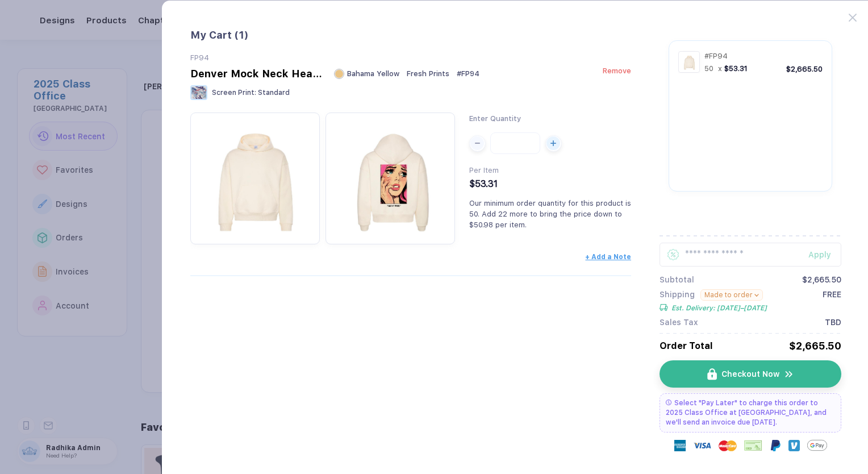 This screenshot has width=868, height=474. Describe the element at coordinates (732, 295) in the screenshot. I see `button: Made to order` at that location.